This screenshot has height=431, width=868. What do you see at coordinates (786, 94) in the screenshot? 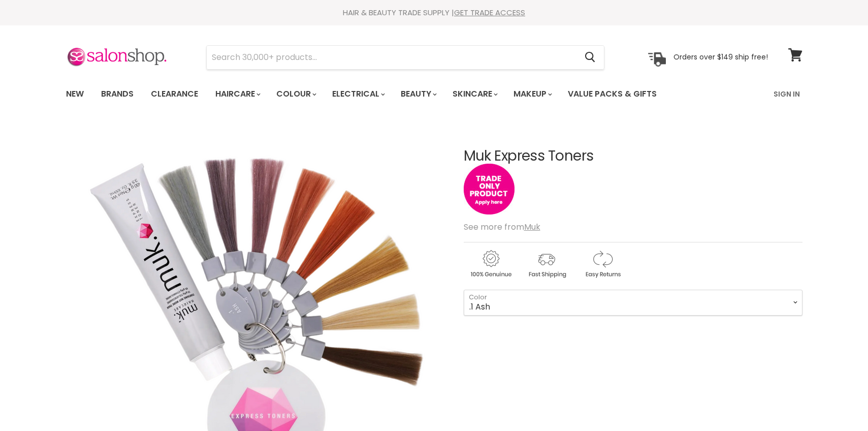
I see `a: Sign In` at bounding box center [786, 94].